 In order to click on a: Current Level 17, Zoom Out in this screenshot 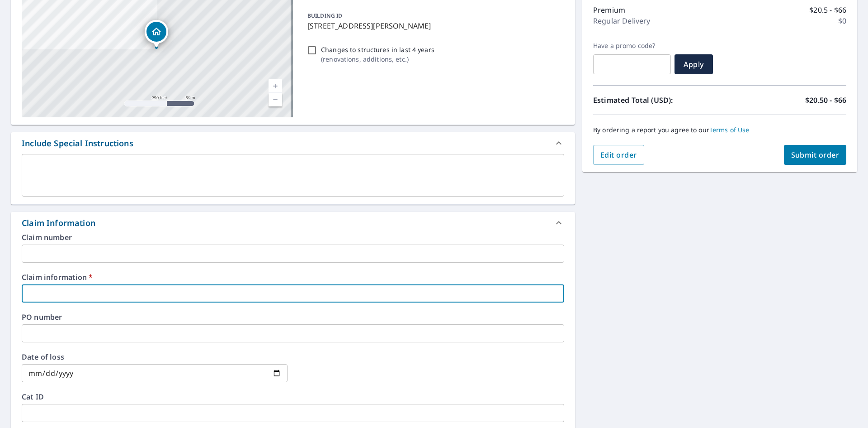, I will do `click(275, 100)`.